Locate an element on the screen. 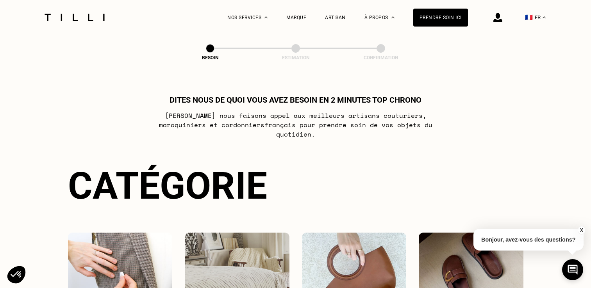 The width and height of the screenshot is (591, 288). img: Logo du service de couturière Tilli is located at coordinates (75, 17).